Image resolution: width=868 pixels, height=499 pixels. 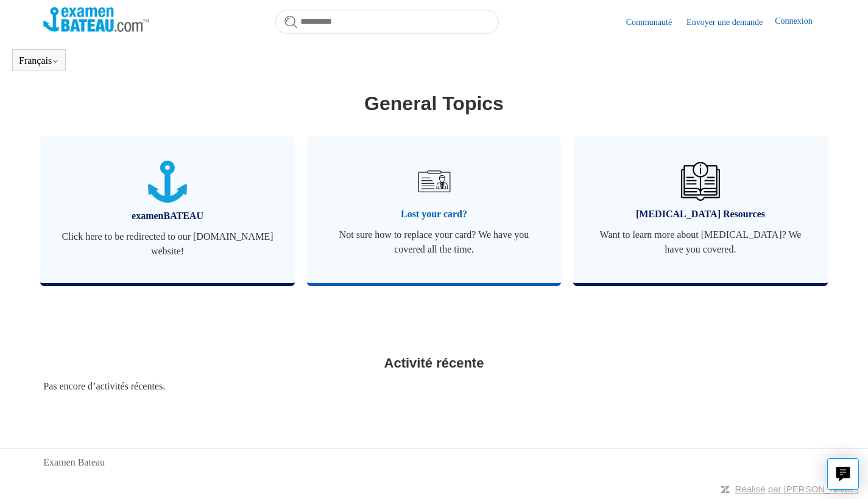 I want to click on a: Connexion, so click(x=799, y=22).